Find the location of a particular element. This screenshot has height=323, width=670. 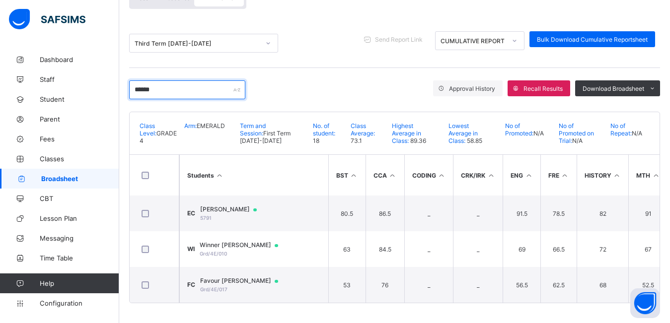

td: 53 is located at coordinates (347, 285).